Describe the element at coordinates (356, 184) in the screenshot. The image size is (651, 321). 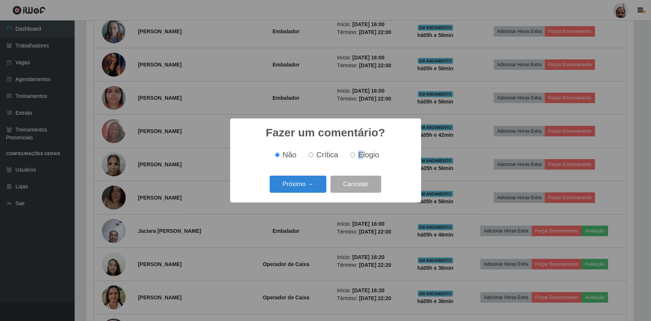
I see `button: Cancelar` at that location.